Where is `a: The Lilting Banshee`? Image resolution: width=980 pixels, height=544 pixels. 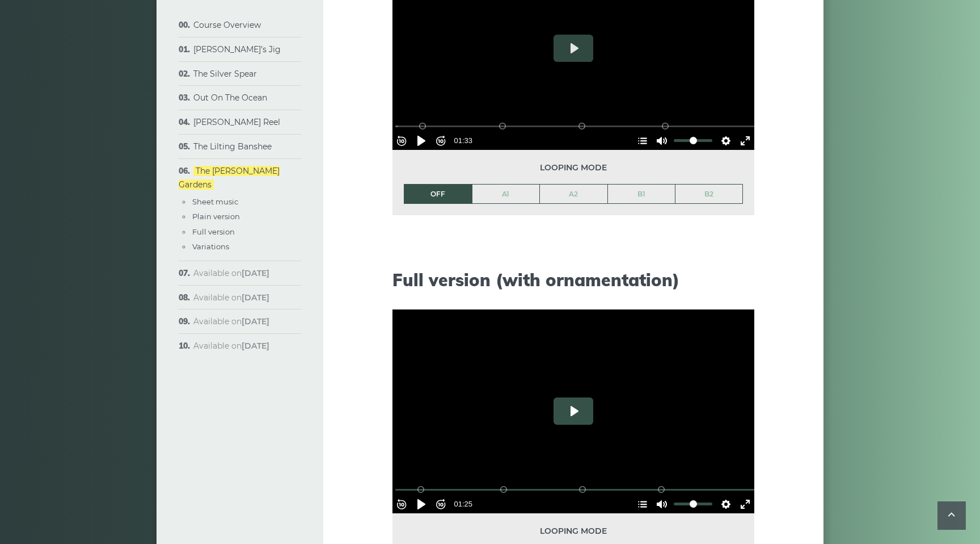
a: The Lilting Banshee is located at coordinates (233, 147).